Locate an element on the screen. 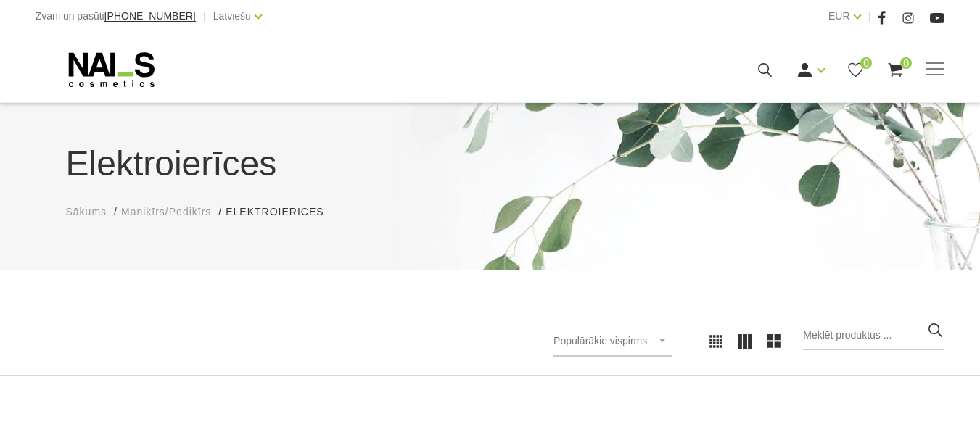  input: Meklēt produktus ... is located at coordinates (873, 335).